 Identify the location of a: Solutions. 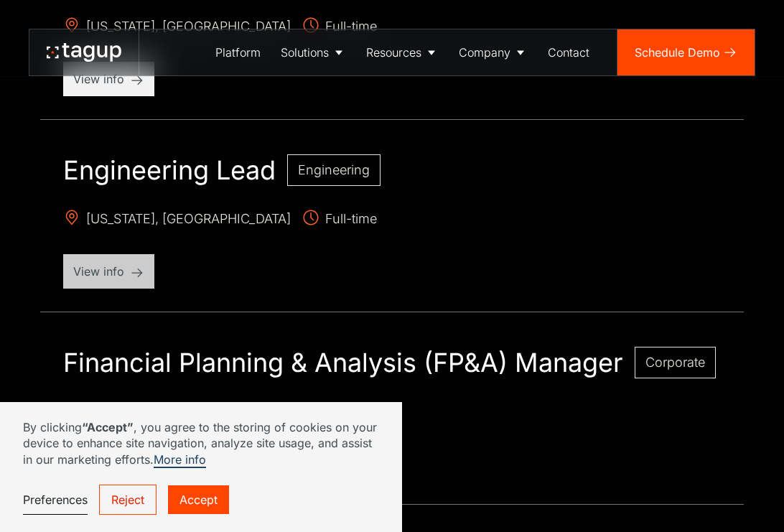
(313, 52).